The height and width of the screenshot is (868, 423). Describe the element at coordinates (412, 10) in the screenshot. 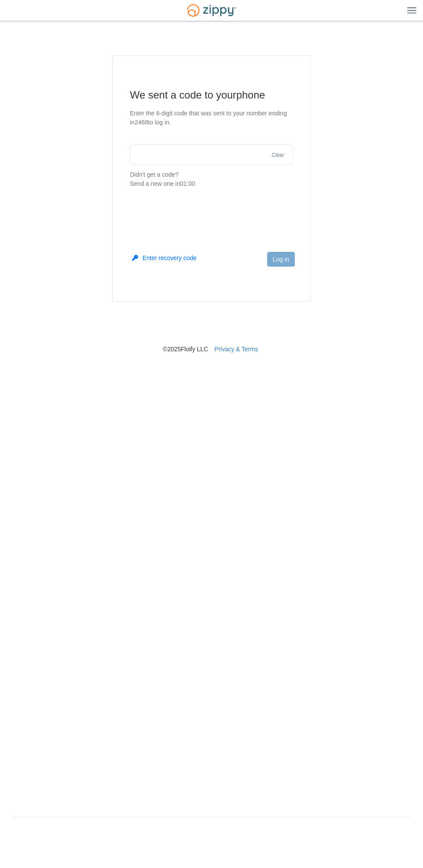

I see `img: Mobile Dropdown Menu` at that location.